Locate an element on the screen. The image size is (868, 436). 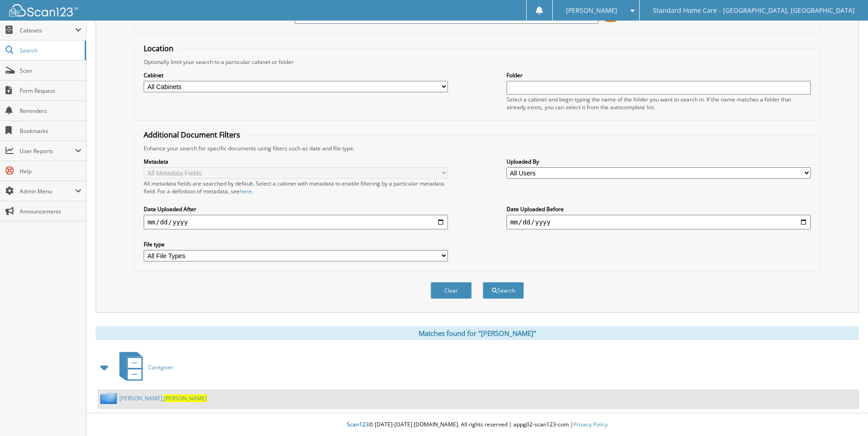
div: Select a cabinet and begin typing the name of the folder you want to search in. If the name match... is located at coordinates (658, 104).